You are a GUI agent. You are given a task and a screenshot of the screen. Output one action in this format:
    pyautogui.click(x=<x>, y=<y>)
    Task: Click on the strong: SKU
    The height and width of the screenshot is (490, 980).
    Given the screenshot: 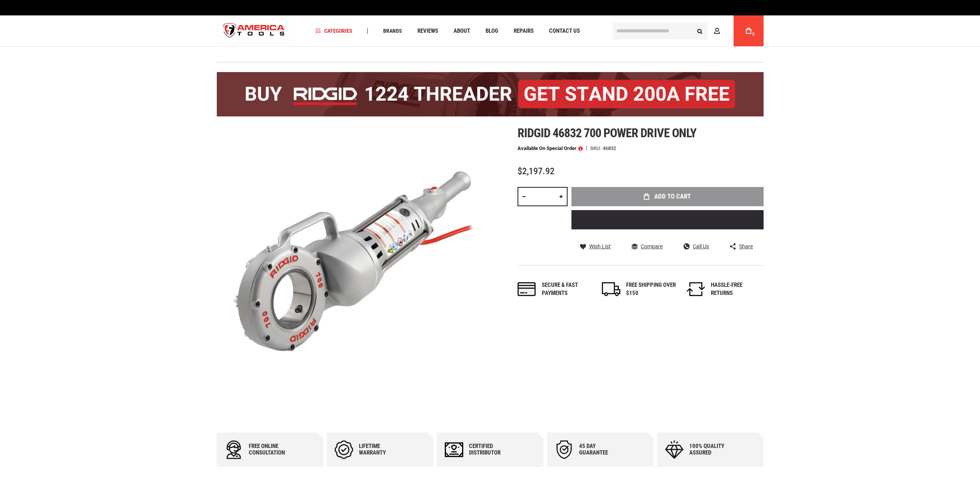 What is the action you would take?
    pyautogui.click(x=597, y=148)
    